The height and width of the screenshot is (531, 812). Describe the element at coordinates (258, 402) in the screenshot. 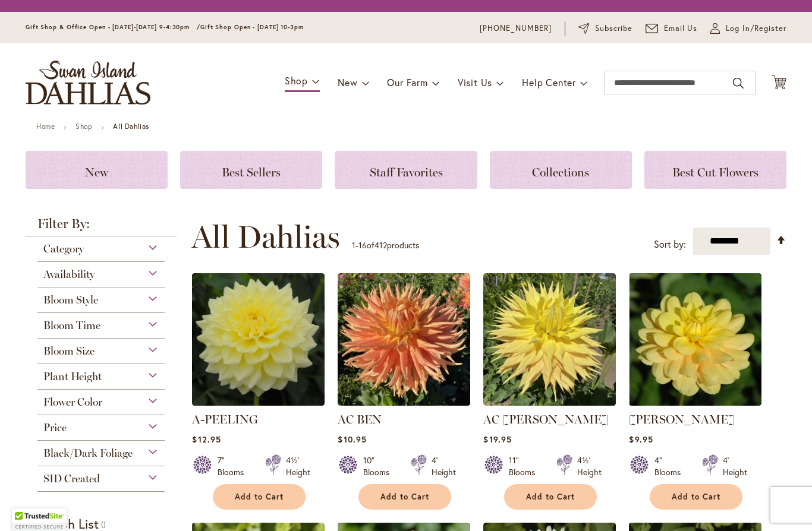

I see `a: A-Peeling` at that location.